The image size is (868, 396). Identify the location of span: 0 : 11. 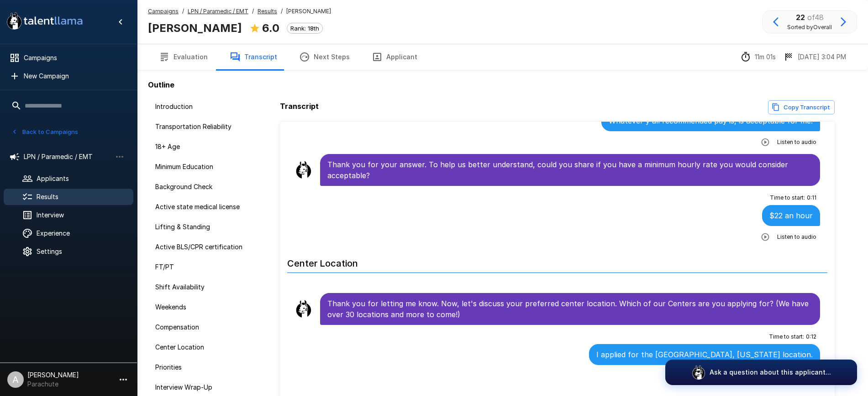
(811, 198).